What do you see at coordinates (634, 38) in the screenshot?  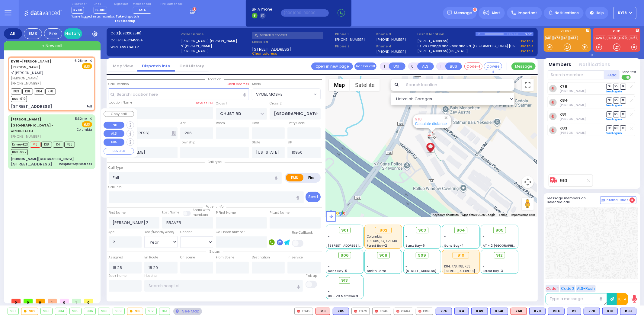 I see `a: FD61` at bounding box center [634, 38].